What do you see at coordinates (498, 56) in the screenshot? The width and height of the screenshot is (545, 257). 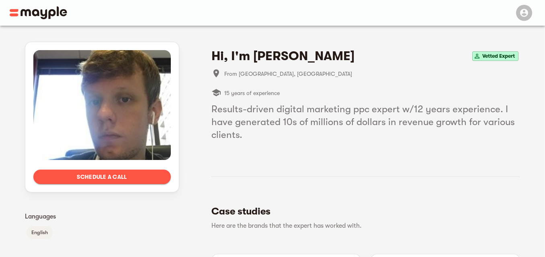 I see `span: Vetted Expert` at bounding box center [498, 56].